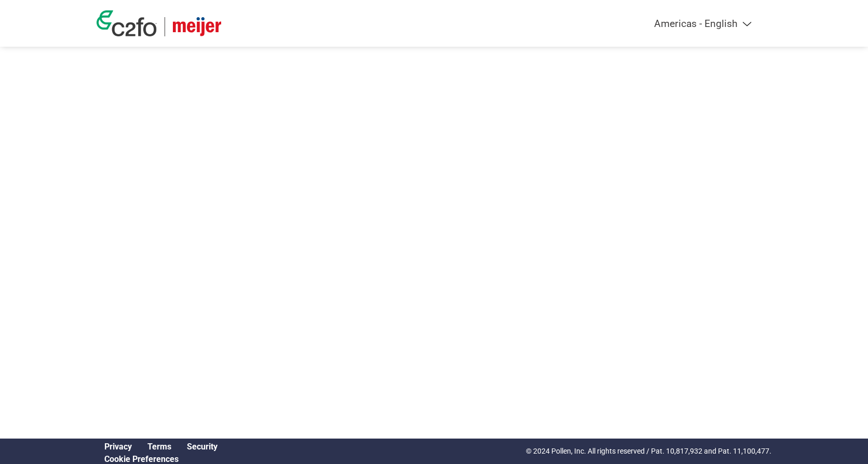  What do you see at coordinates (196, 26) in the screenshot?
I see `img: Meijer` at bounding box center [196, 26].